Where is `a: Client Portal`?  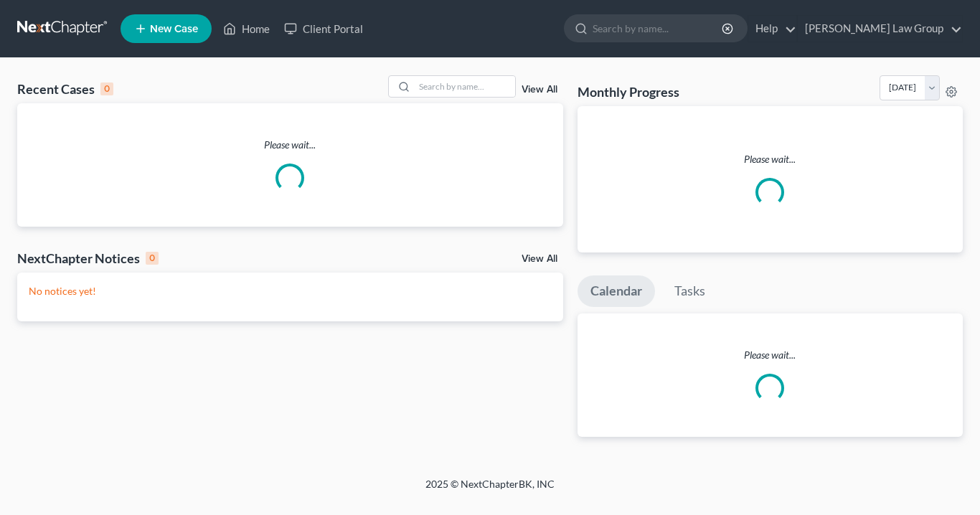
a: Client Portal is located at coordinates (323, 29).